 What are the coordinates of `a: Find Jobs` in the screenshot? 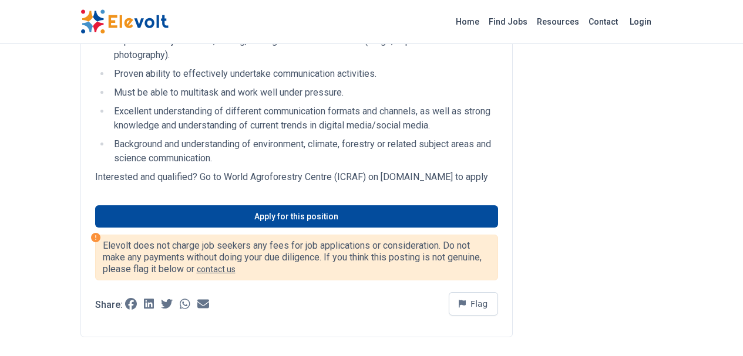 It's located at (508, 22).